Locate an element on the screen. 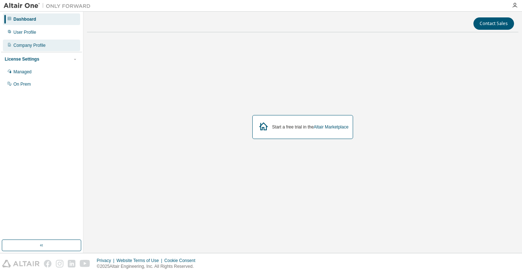 The width and height of the screenshot is (522, 274). a: Altair Marketplace is located at coordinates (331, 127).